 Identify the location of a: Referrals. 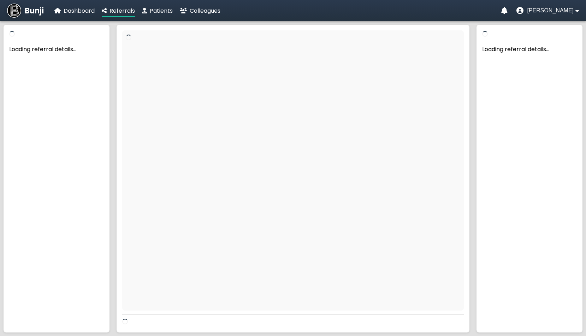
(118, 11).